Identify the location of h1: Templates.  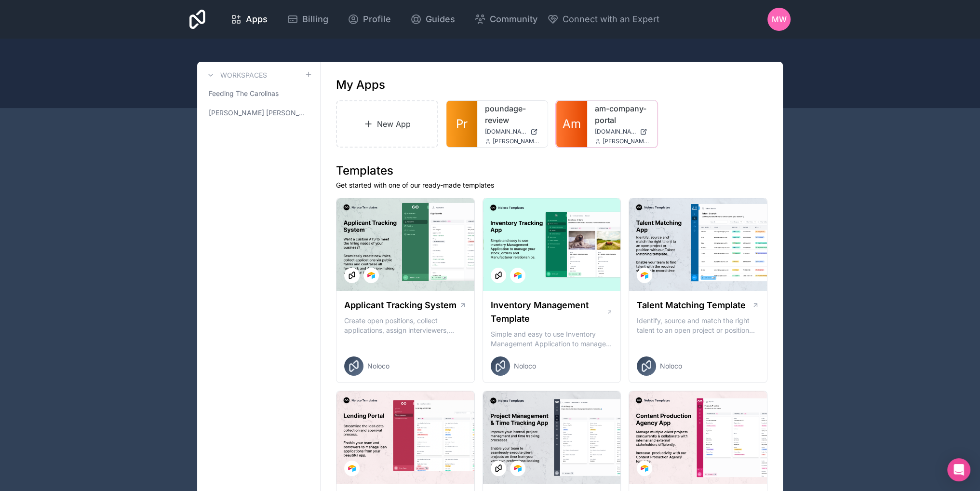
(551, 170).